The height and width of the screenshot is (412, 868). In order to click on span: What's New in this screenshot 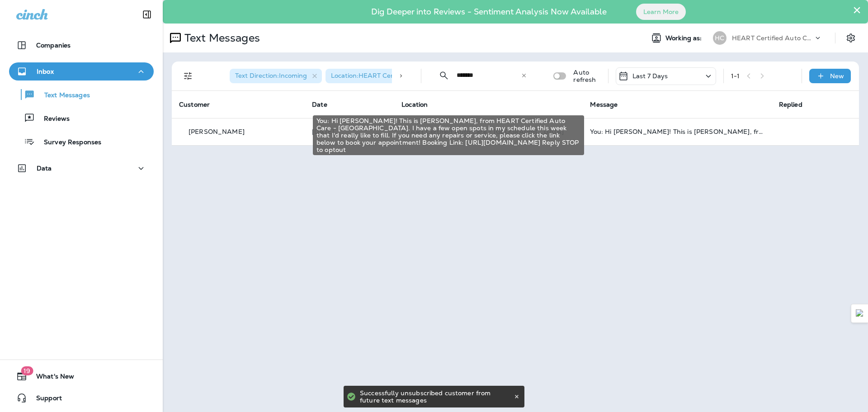, I will do `click(51, 378)`.